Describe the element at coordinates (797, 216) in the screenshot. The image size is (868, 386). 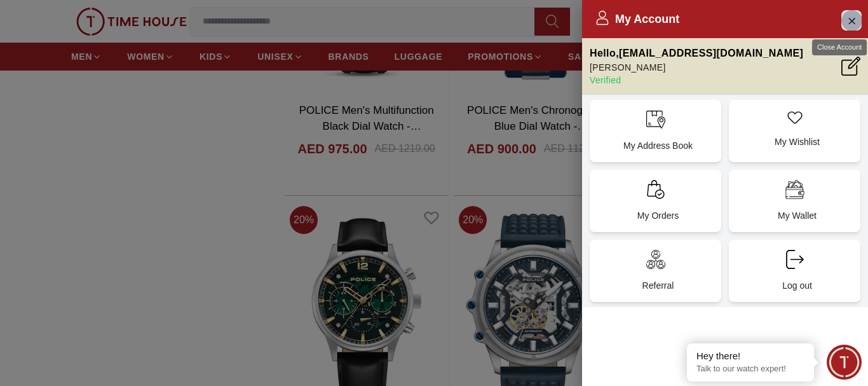
I see `p: My Wallet` at that location.